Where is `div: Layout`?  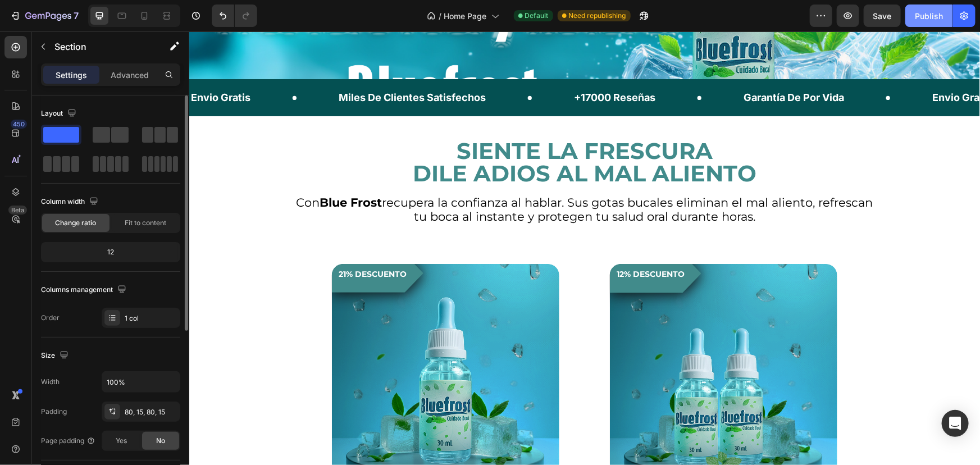 div: Layout is located at coordinates (60, 114).